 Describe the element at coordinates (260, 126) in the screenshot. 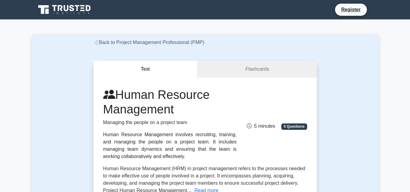

I see `span: 5 minutes` at that location.